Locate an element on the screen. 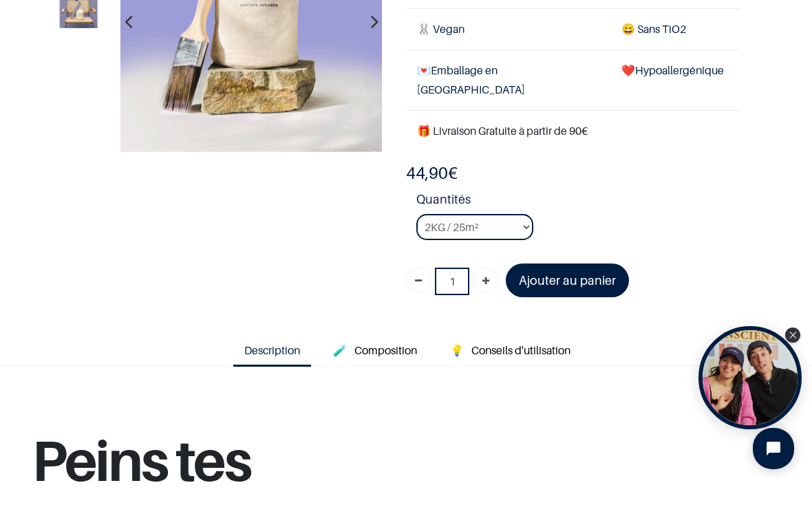 The height and width of the screenshot is (505, 812). span: 😄 S is located at coordinates (632, 29).